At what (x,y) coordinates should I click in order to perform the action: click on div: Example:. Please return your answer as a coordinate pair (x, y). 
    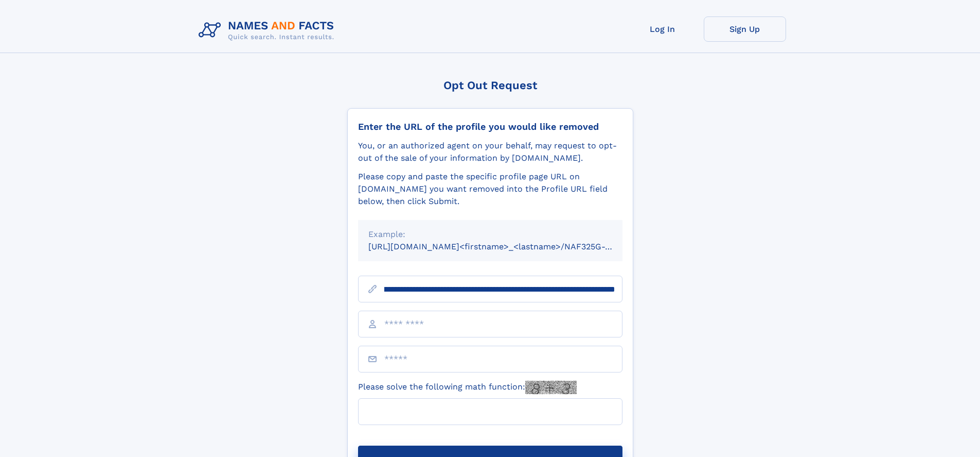
    Looking at the image, I should click on (490, 234).